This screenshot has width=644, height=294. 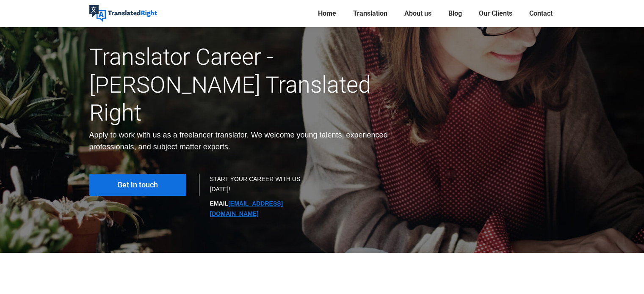 What do you see at coordinates (137, 185) in the screenshot?
I see `a: Get in touch` at bounding box center [137, 185].